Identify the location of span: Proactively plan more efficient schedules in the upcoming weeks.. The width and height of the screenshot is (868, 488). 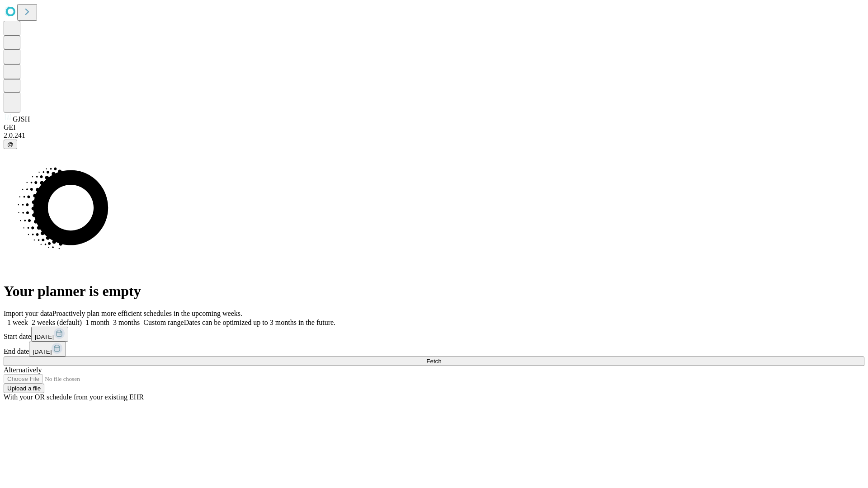
(148, 313).